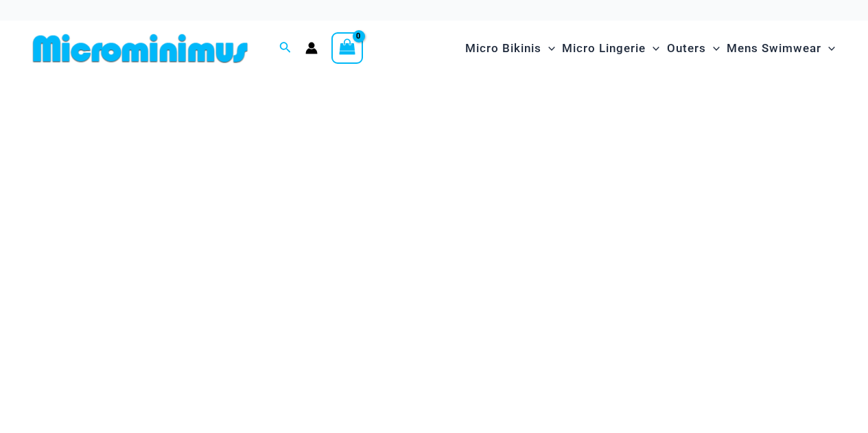  Describe the element at coordinates (604, 48) in the screenshot. I see `span: Micro Lingerie` at that location.